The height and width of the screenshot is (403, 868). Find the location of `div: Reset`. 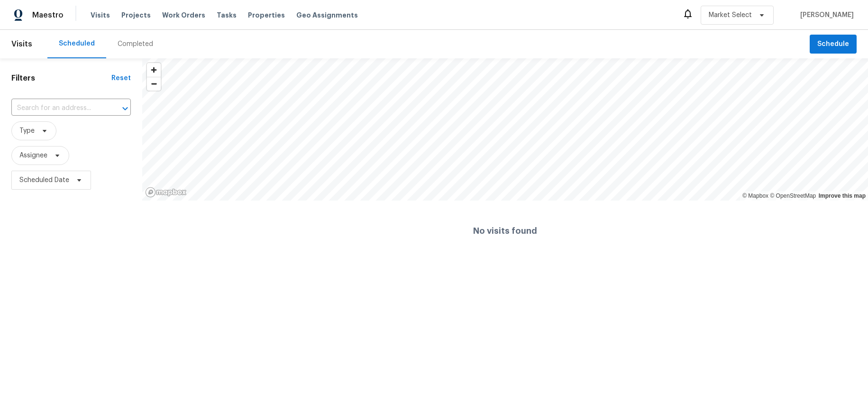

div: Reset is located at coordinates (121, 78).